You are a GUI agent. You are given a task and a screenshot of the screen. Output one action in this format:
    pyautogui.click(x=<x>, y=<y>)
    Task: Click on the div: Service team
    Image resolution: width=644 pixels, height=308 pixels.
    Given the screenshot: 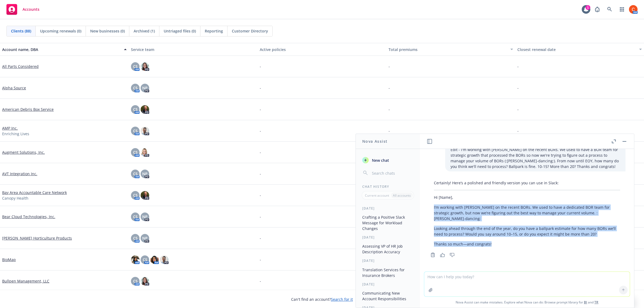 What is the action you would take?
    pyautogui.click(x=193, y=49)
    